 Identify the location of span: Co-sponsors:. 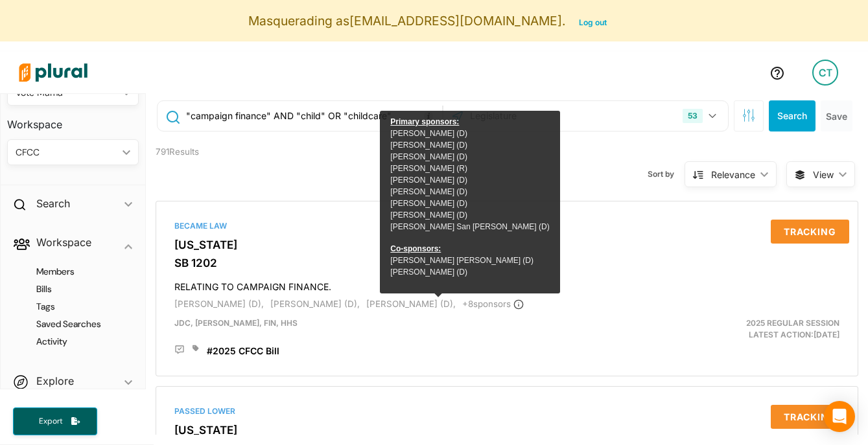
(416, 249).